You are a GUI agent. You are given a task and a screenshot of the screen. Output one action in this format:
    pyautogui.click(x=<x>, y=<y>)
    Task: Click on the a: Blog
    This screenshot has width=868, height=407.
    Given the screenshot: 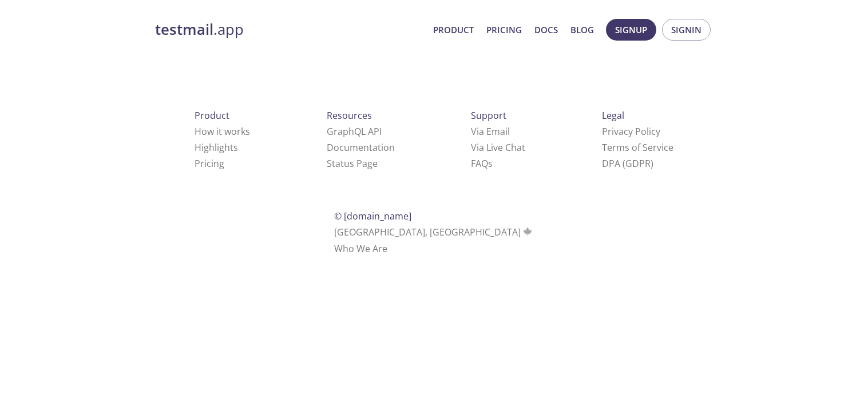 What is the action you would take?
    pyautogui.click(x=582, y=30)
    